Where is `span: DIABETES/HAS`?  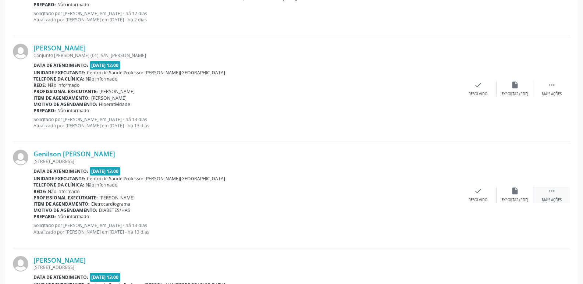 span: DIABETES/HAS is located at coordinates (114, 210).